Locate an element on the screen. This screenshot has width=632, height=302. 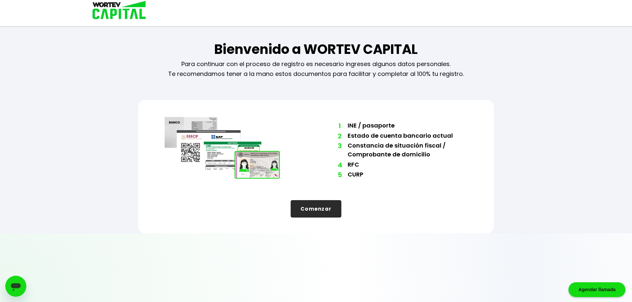
span: 4 is located at coordinates (339, 165).